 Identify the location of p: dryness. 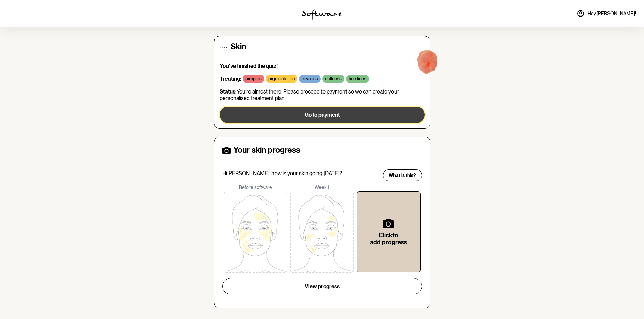
(309, 78).